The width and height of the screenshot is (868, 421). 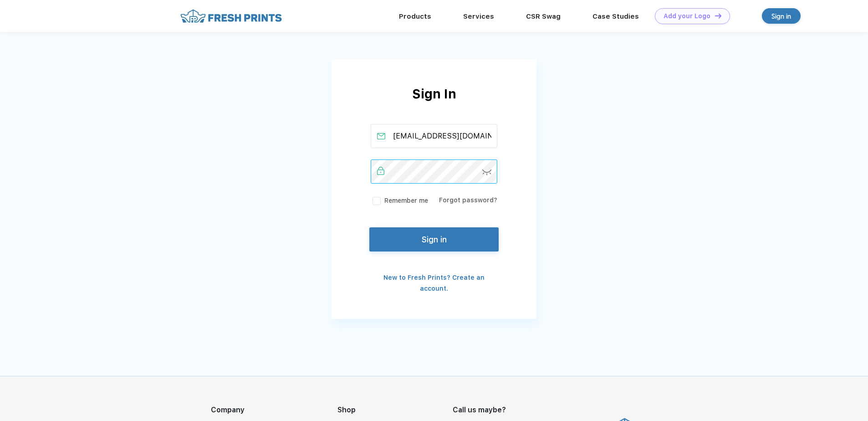 What do you see at coordinates (434, 239) in the screenshot?
I see `button: Sign in` at bounding box center [434, 239].